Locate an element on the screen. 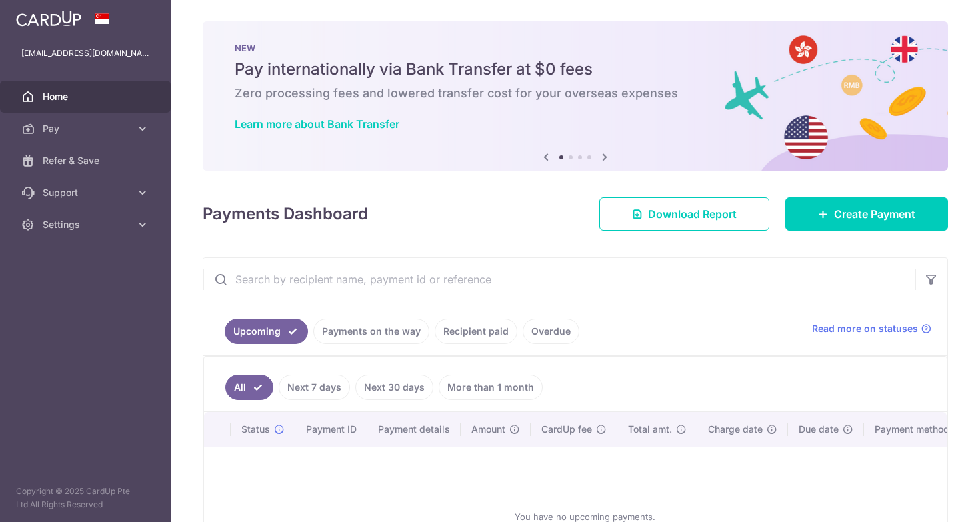  img: Bank transfer banner is located at coordinates (575, 95).